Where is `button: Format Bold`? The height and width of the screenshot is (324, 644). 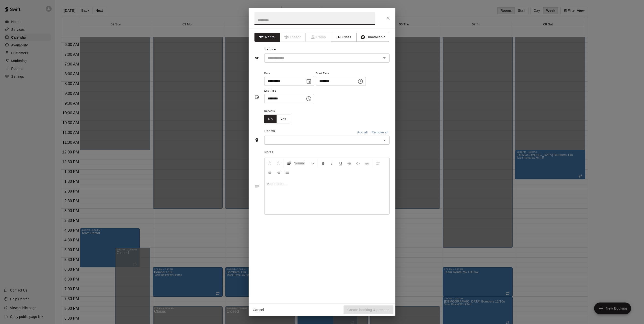 button: Format Bold is located at coordinates (323, 163).